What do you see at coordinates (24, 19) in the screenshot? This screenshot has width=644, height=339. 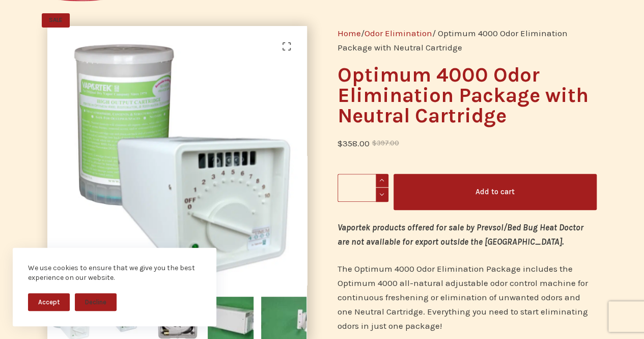 I see `button: Open LiveChat chat widget` at bounding box center [24, 19].